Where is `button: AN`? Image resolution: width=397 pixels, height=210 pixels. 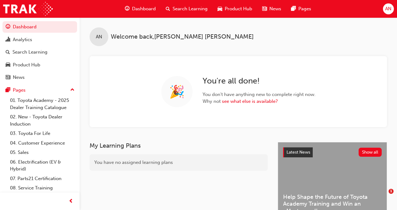 button: AN is located at coordinates (388, 9).